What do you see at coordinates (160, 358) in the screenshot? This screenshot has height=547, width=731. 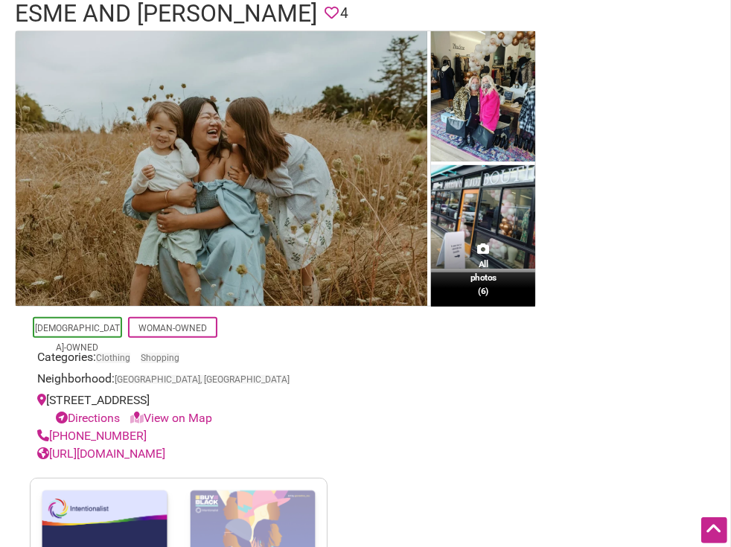 I see `a: Shopping` at bounding box center [160, 358].